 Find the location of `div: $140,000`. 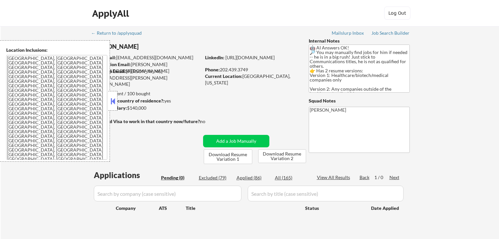

div: $140,000 is located at coordinates (146, 108).